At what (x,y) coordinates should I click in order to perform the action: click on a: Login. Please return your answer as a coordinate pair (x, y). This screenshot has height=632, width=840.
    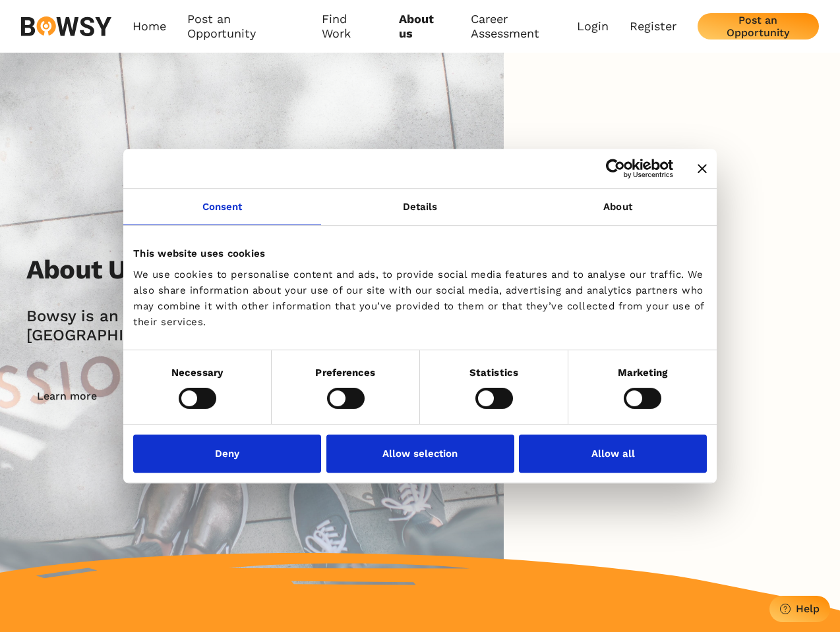
    Looking at the image, I should click on (593, 26).